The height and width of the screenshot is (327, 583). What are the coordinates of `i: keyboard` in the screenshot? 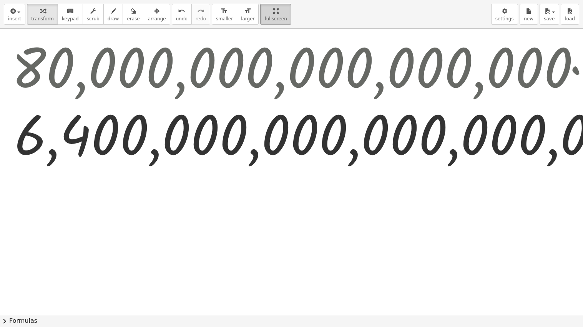 It's located at (70, 11).